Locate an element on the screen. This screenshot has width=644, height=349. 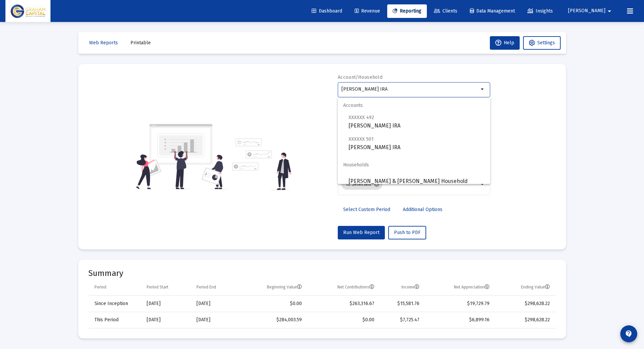
span: Push to PDF is located at coordinates (407, 232).